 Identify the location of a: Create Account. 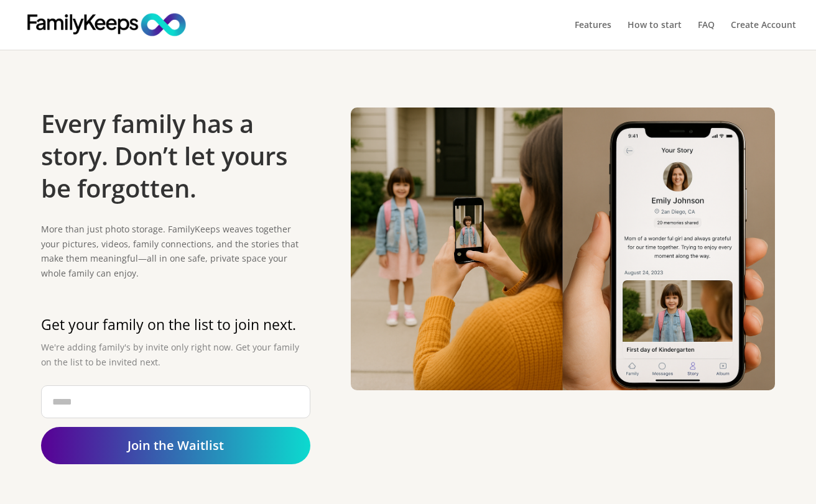
(763, 34).